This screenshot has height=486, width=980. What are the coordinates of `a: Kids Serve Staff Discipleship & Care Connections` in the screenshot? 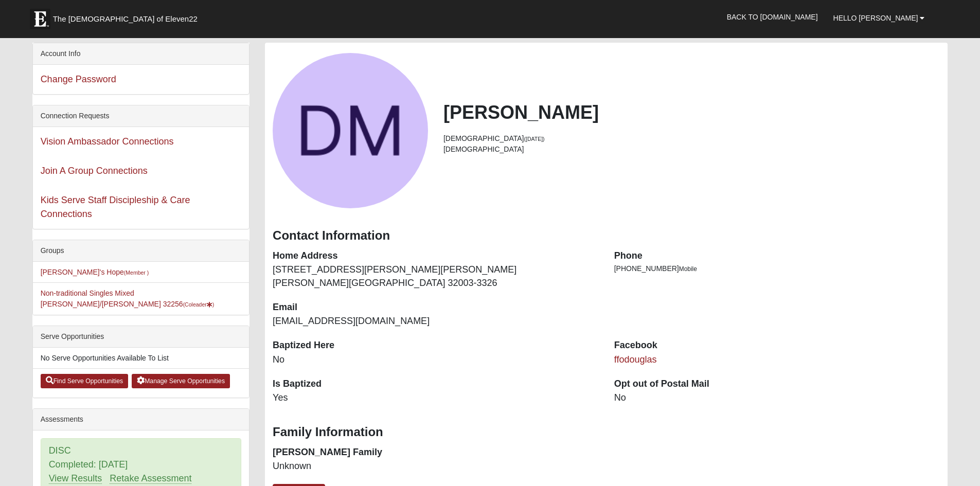 It's located at (115, 207).